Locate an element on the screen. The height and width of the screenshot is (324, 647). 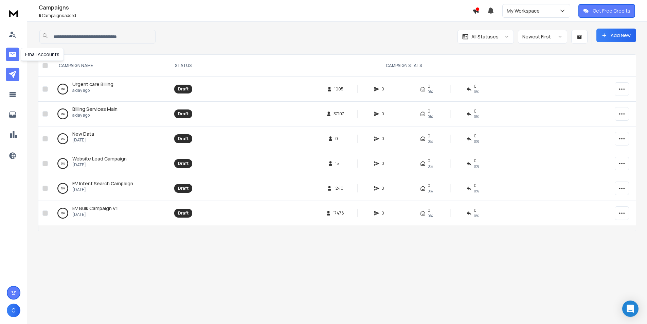
p: Campaigns added is located at coordinates (256, 16).